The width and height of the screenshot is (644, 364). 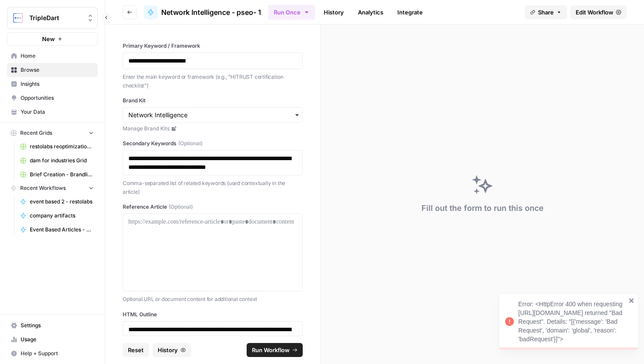 What do you see at coordinates (213, 187) in the screenshot?
I see `p: Comma-separated list of related keywords (used contextually in the article)` at bounding box center [213, 187].